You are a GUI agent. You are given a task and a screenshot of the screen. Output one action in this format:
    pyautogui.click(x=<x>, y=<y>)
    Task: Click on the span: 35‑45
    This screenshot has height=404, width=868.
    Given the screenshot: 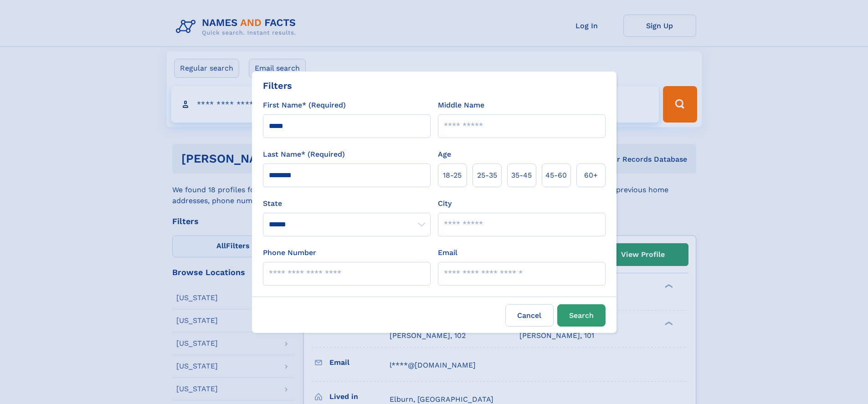 What is the action you would take?
    pyautogui.click(x=521, y=175)
    